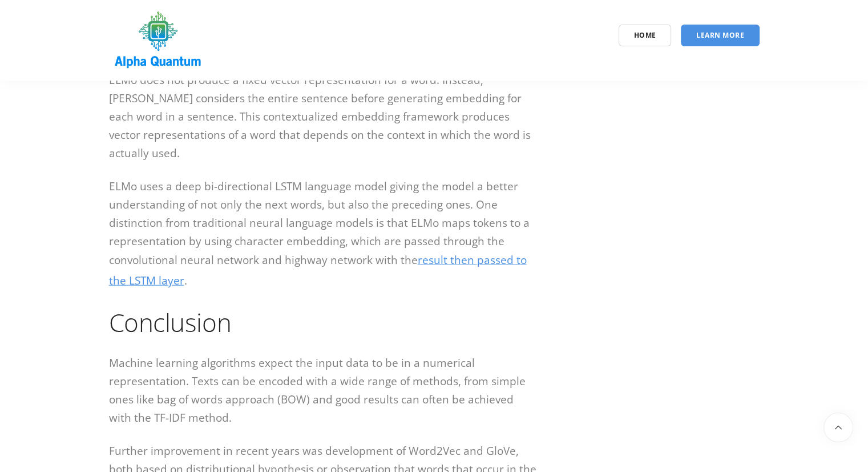  I want to click on h1: Conclusion, so click(323, 322).